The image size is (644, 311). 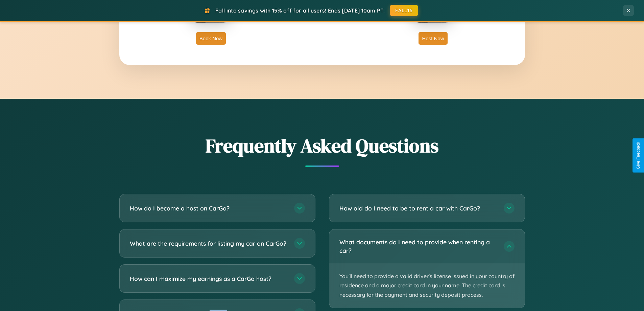 I want to click on h3: How can I maximize my earnings as a CarGo host?, so click(x=209, y=278).